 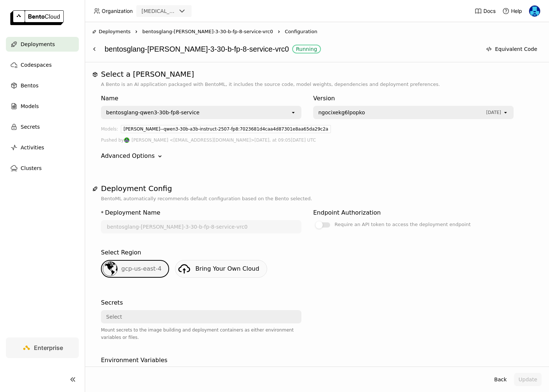 What do you see at coordinates (133, 212) in the screenshot?
I see `div: Deployment Name` at bounding box center [133, 212].